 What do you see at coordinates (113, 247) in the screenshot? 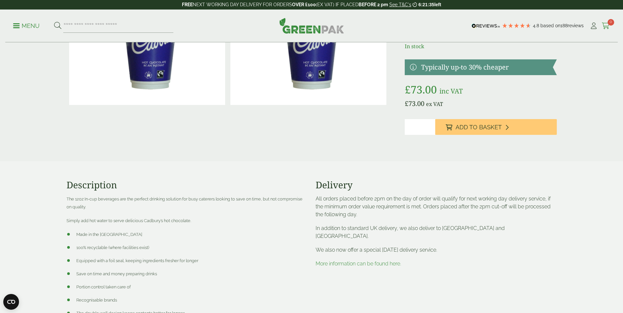
I see `span: 100% recyclable (where facilities exist)` at bounding box center [113, 247].